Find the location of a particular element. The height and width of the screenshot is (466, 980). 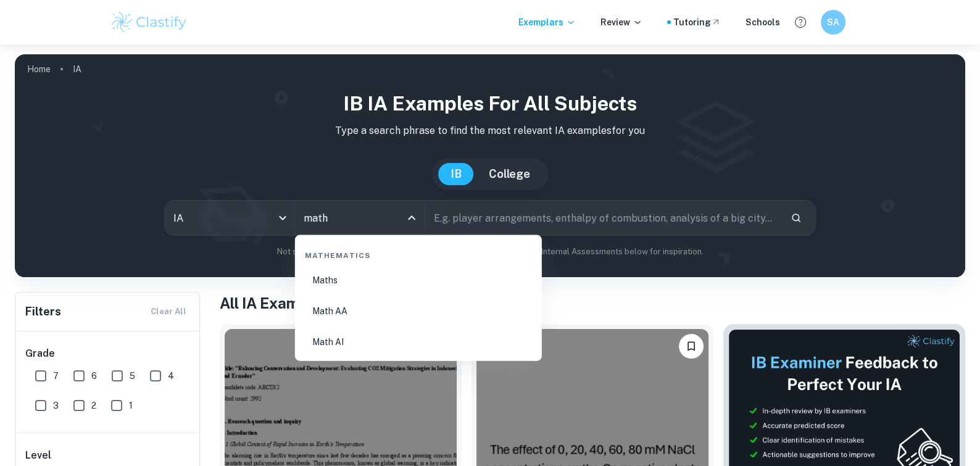

li: Math AI is located at coordinates (418, 342).